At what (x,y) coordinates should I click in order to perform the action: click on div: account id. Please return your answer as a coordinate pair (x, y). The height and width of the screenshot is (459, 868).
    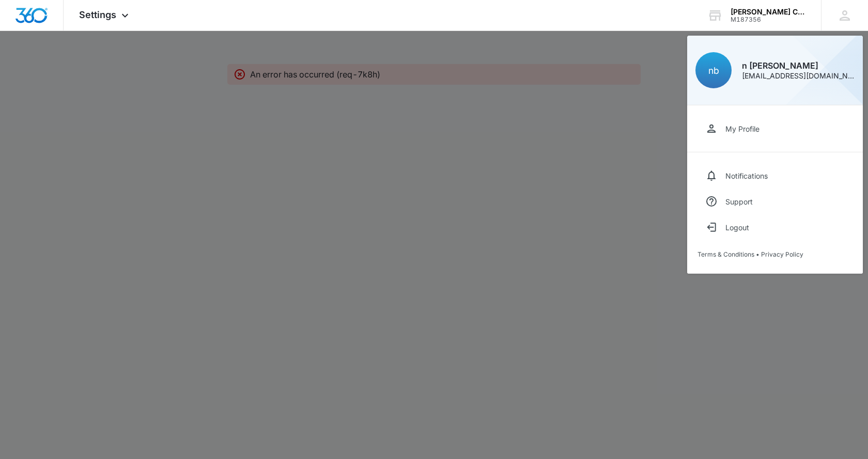
    Looking at the image, I should click on (769, 20).